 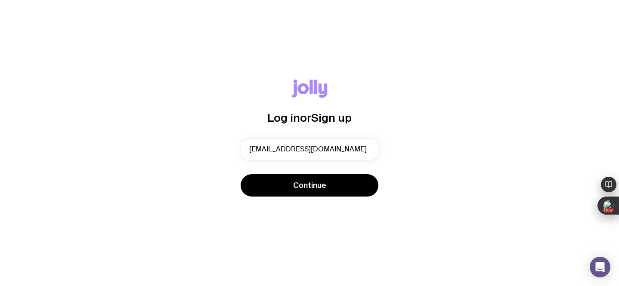 I want to click on span: Log in, so click(x=284, y=118).